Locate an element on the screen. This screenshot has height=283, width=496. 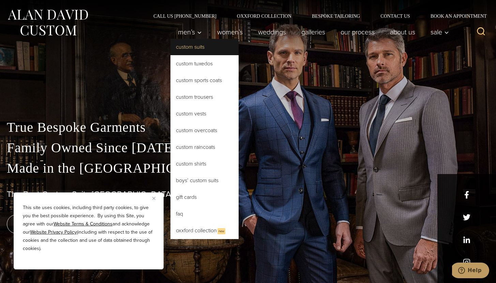
a: Boys’ Custom Suits is located at coordinates (204, 181).